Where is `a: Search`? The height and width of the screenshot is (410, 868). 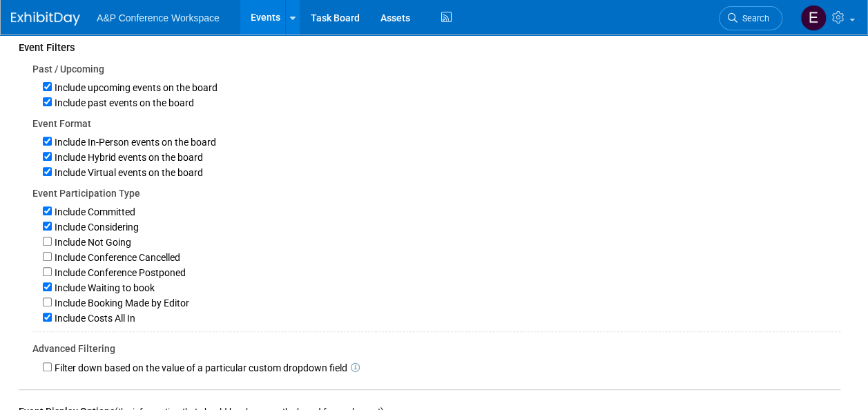
a: Search is located at coordinates (751, 18).